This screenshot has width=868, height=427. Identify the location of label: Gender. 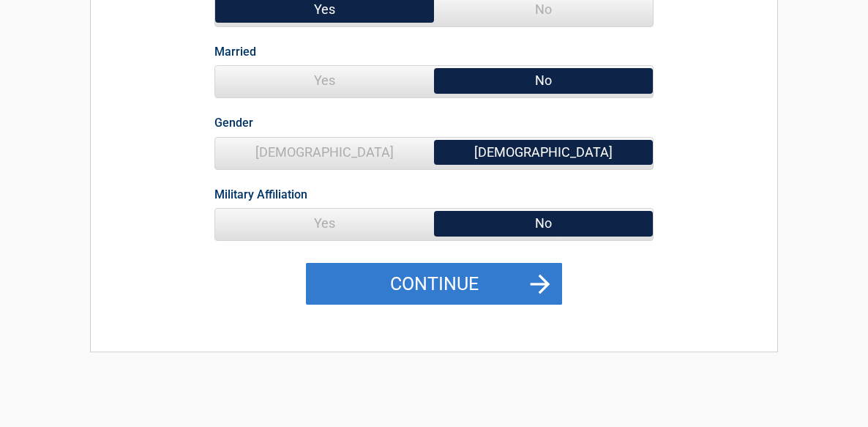
(234, 122).